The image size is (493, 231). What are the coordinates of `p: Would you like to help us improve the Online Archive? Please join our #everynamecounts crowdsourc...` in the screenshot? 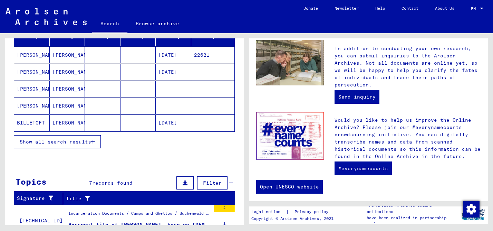 It's located at (408, 138).